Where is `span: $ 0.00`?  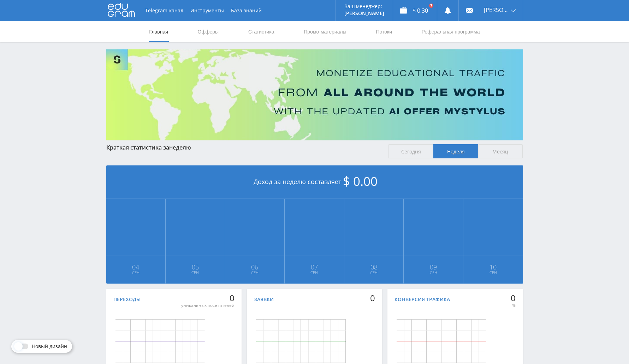
span: $ 0.00 is located at coordinates (360, 181).